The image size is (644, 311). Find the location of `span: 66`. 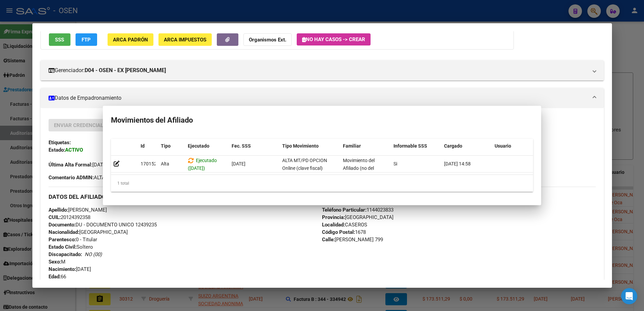

span: 66 is located at coordinates (57, 277).